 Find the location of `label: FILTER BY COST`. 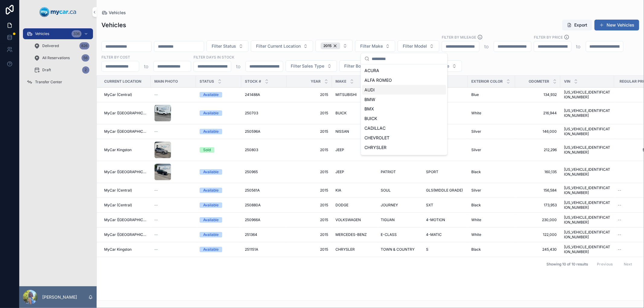

label: FILTER BY COST is located at coordinates (115, 57).